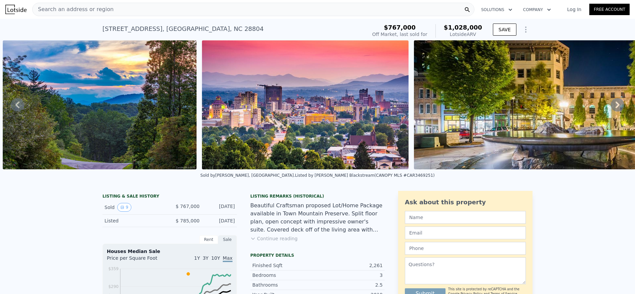  Describe the element at coordinates (170, 251) in the screenshot. I see `div: Houses Median Sale` at that location.